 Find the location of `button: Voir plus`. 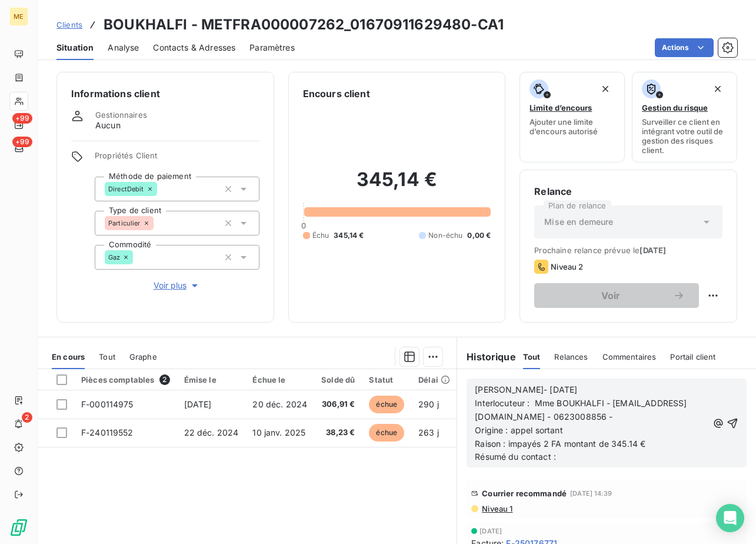

button: Voir plus is located at coordinates (177, 286).